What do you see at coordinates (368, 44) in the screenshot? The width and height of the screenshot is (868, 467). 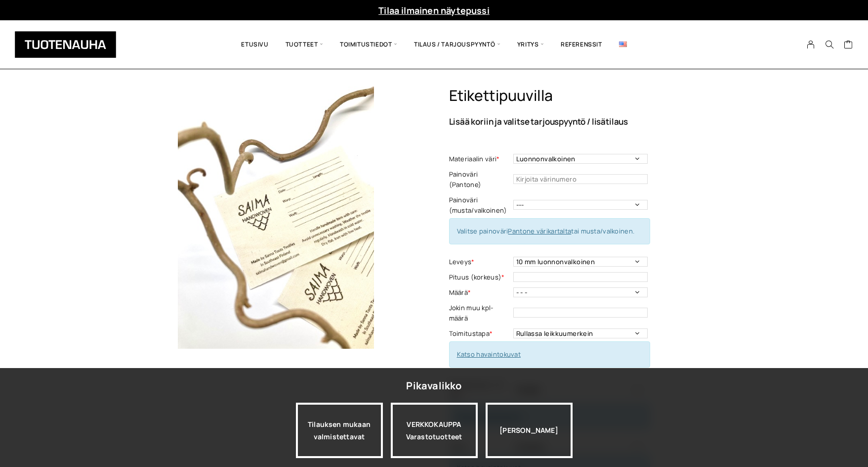 I see `span: Toimitustiedot` at bounding box center [368, 44].